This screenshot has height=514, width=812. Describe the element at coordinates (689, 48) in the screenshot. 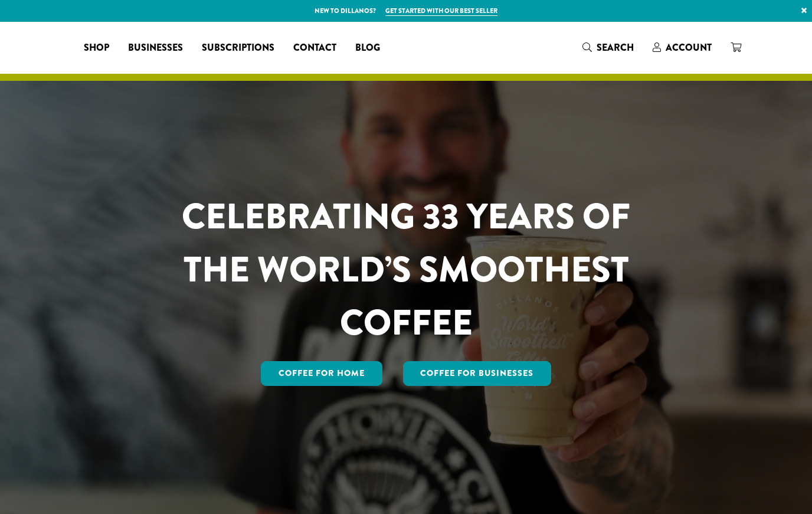

I see `span: Account` at that location.